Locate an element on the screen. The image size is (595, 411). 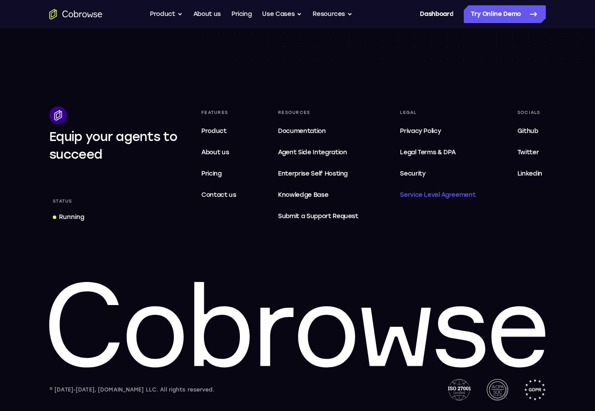
a: Enterprise Self Hosting is located at coordinates (318, 174).